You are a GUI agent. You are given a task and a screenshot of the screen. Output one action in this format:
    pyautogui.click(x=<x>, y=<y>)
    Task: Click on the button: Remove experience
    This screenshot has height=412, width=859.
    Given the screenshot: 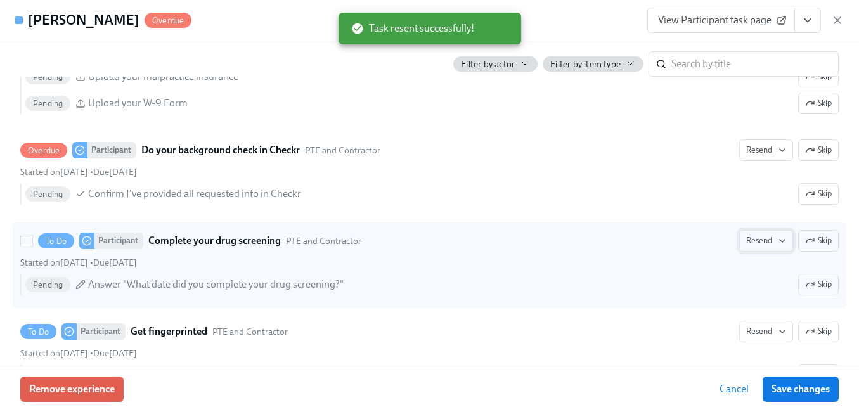 What is the action you would take?
    pyautogui.click(x=72, y=389)
    